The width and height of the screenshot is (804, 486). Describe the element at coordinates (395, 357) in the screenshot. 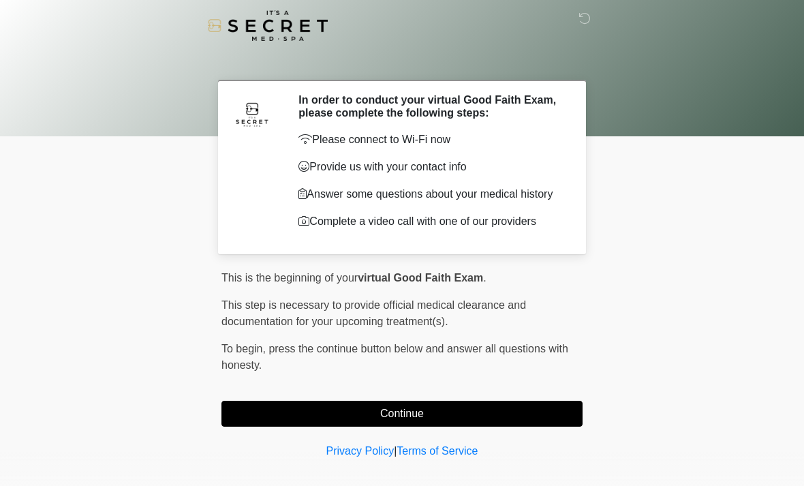

I see `span: press the continue button below and answer all questions with honesty.` at that location.